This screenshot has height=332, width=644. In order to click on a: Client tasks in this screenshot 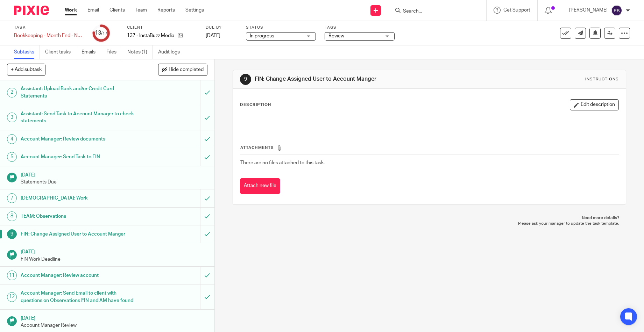, I will do `click(60, 52)`.